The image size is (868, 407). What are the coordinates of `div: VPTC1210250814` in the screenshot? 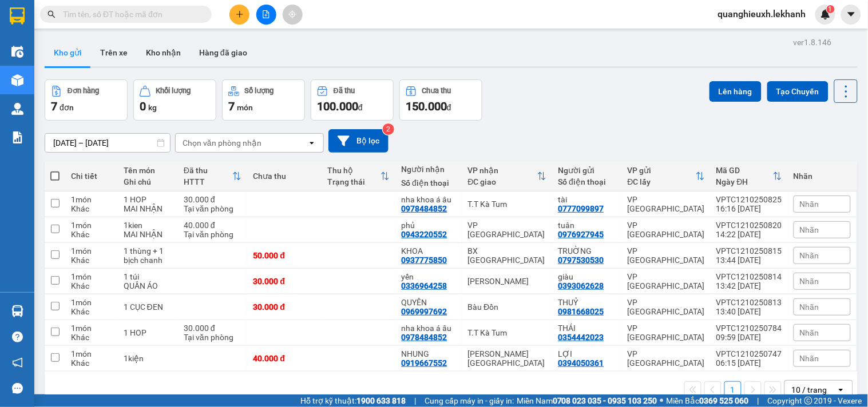 It's located at (749, 277).